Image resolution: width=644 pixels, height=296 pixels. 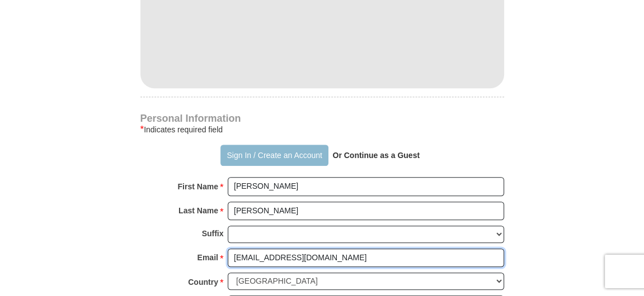 What do you see at coordinates (322, 130) in the screenshot?
I see `div: Indicates required field` at bounding box center [322, 130].